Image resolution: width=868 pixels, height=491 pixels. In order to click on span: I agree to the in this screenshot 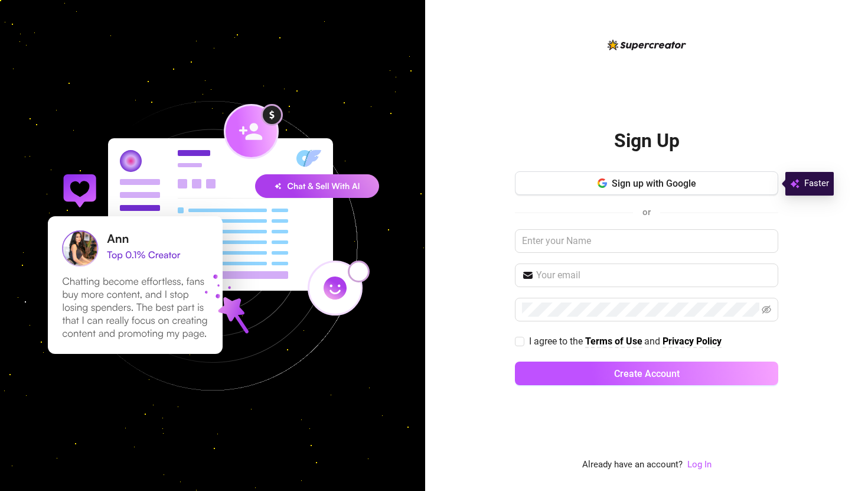, I will do `click(557, 341)`.